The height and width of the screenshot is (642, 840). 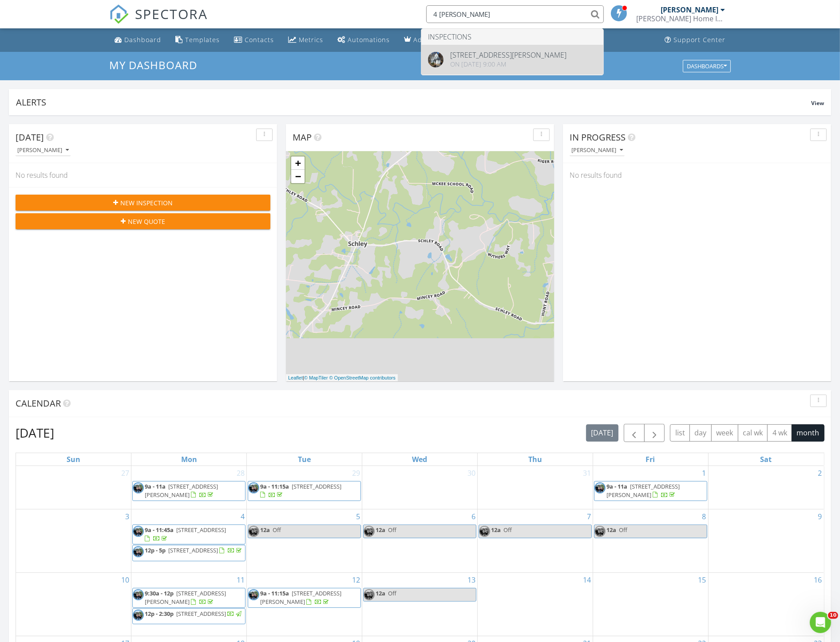 What do you see at coordinates (153, 65) in the screenshot?
I see `span: My Dashboard` at bounding box center [153, 65].